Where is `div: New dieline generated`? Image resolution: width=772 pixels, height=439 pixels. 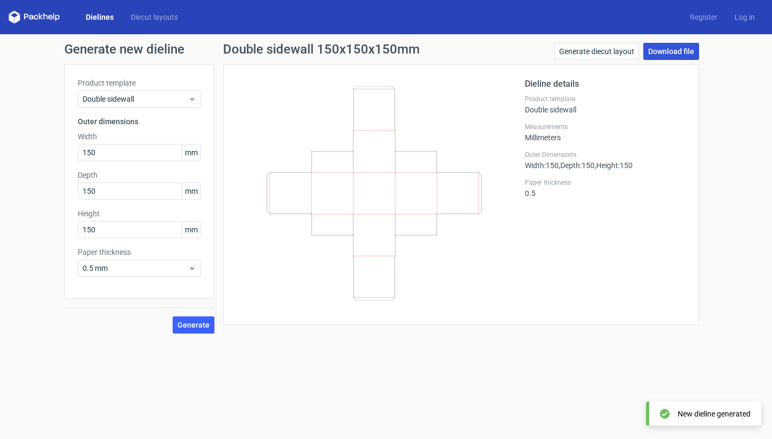
div: New dieline generated is located at coordinates (714, 414).